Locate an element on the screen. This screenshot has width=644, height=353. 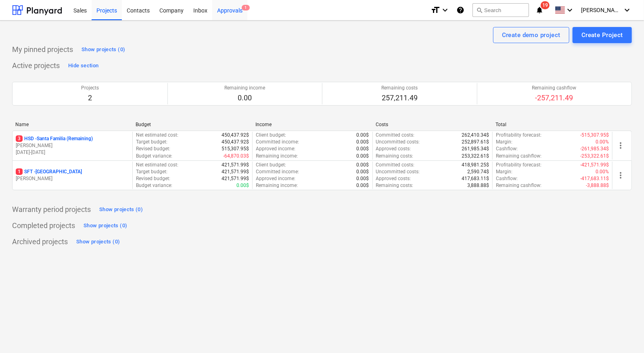
i: format_size is located at coordinates (435, 10).